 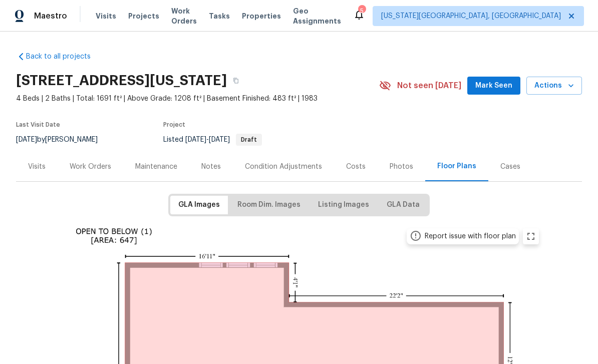 I want to click on div: Work Orders, so click(x=90, y=167).